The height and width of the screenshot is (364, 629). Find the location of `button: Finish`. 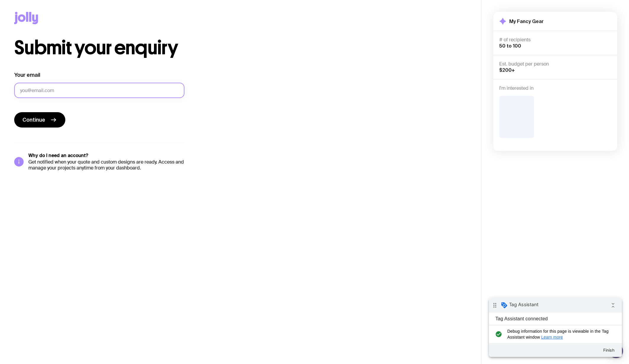

button: Finish is located at coordinates (120, 52).